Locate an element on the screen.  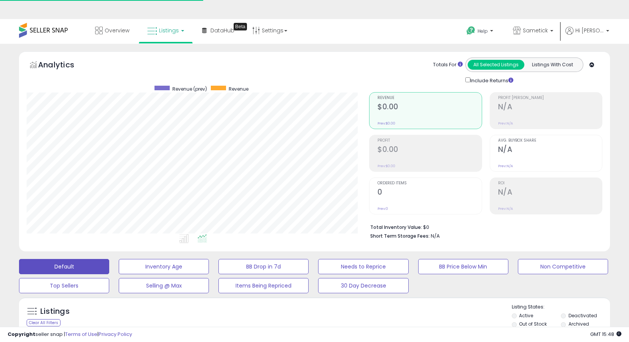
a: DataHub is located at coordinates (218, 30).